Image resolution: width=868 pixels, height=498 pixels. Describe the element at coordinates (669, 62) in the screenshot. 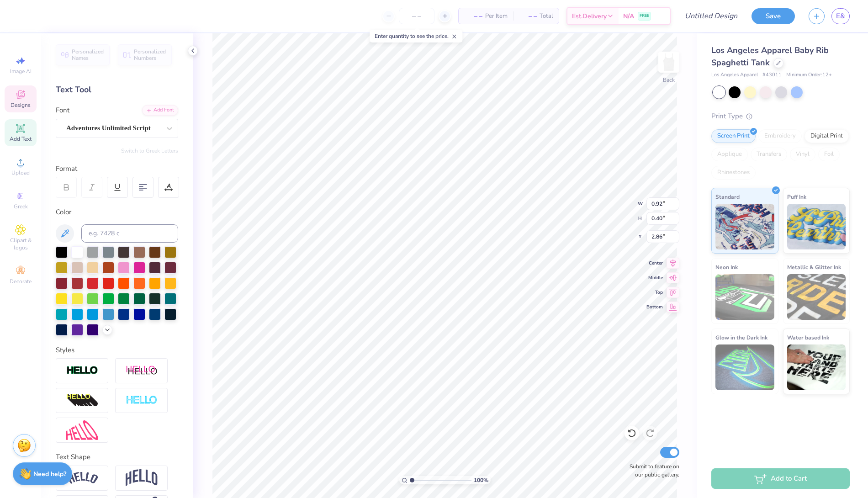

I see `img: Back` at that location.